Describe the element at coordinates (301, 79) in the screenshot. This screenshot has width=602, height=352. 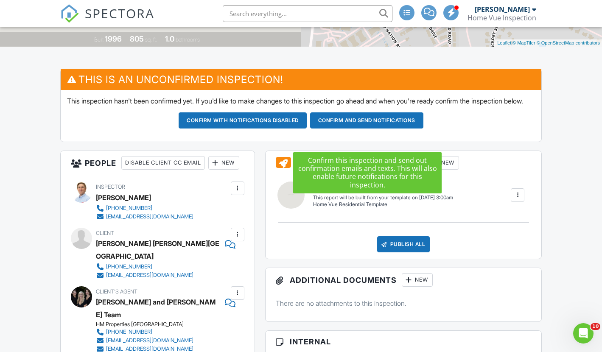
I see `h3: This is an Unconfirmed Inspection!` at that location.